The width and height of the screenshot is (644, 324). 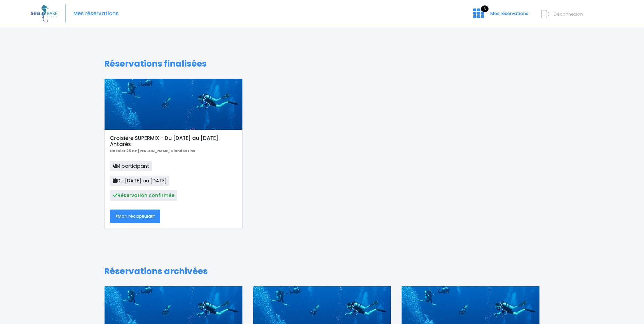 What do you see at coordinates (509, 13) in the screenshot?
I see `span: Mes réservations` at bounding box center [509, 13].